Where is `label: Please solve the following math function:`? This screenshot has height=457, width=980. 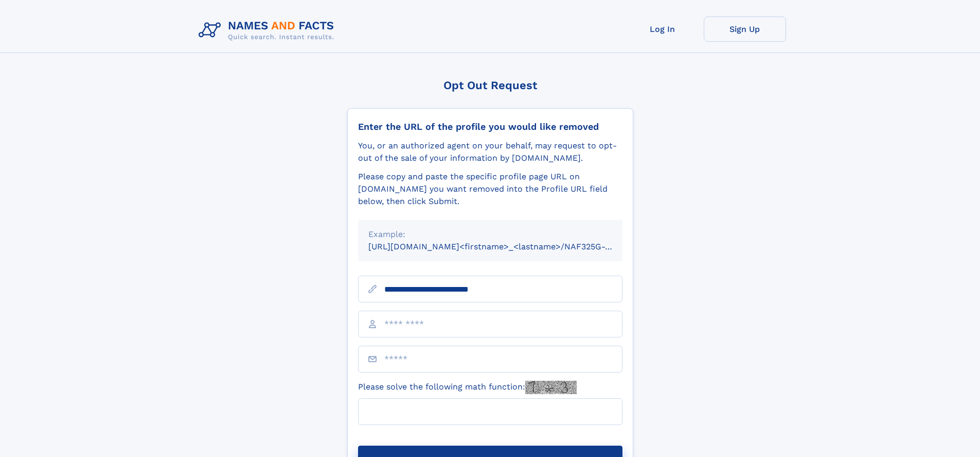
label: Please solve the following math function: is located at coordinates (467, 387).